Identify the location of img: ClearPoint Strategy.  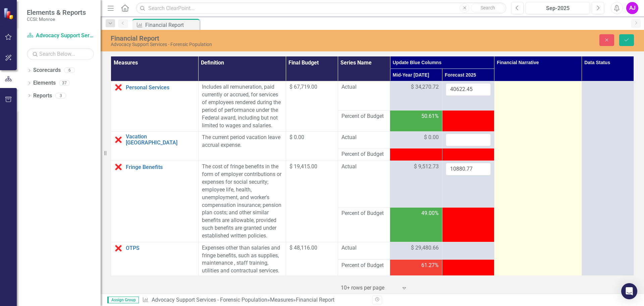
(9, 13).